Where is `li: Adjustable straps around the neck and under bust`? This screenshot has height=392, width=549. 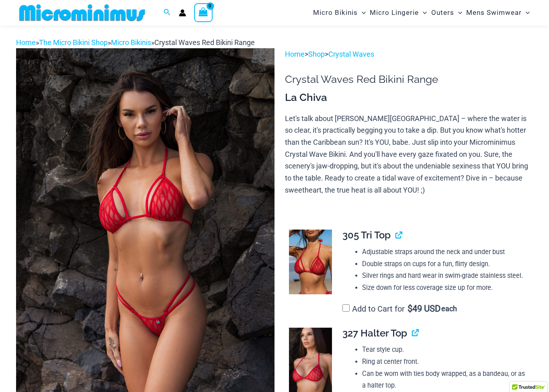 li: Adjustable straps around the neck and under bust is located at coordinates (444, 252).